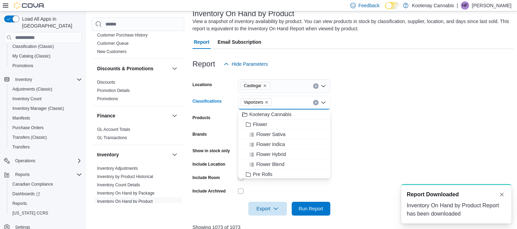 Image resolution: width=517 pixels, height=229 pixels. Describe the element at coordinates (21, 147) in the screenshot. I see `a: Transfers` at that location.